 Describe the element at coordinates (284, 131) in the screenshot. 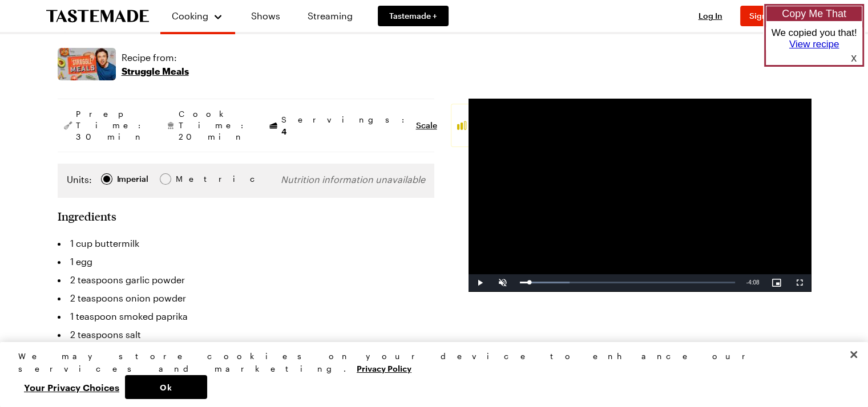

I see `span: 4` at that location.